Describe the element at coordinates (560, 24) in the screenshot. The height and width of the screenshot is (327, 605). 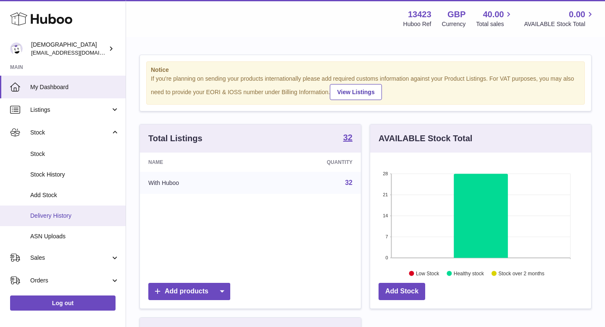
I see `span: AVAILABLE Stock Total` at that location.